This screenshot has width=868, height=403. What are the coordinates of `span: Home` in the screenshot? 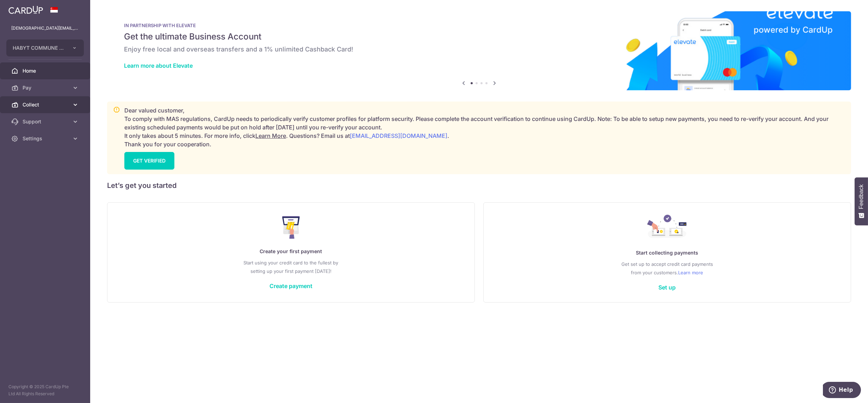 It's located at (46, 71).